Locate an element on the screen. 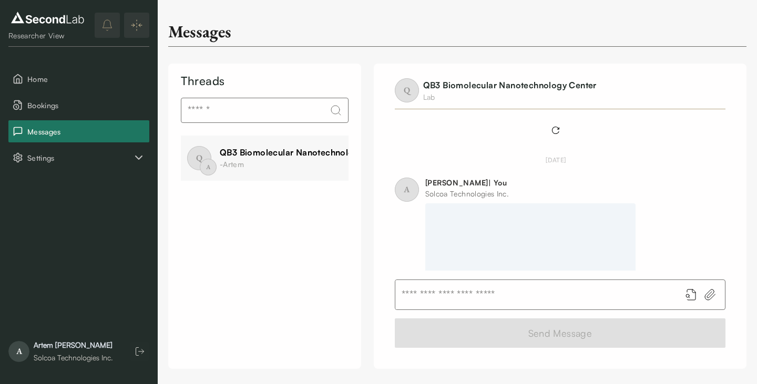 Image resolution: width=757 pixels, height=384 pixels. button: Log out is located at coordinates (140, 352).